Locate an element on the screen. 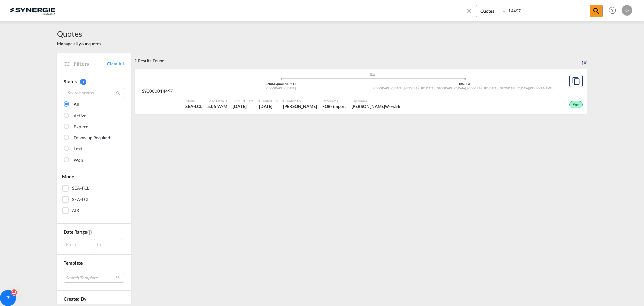 The image size is (644, 306). span: icon-magnify is located at coordinates (596, 11).